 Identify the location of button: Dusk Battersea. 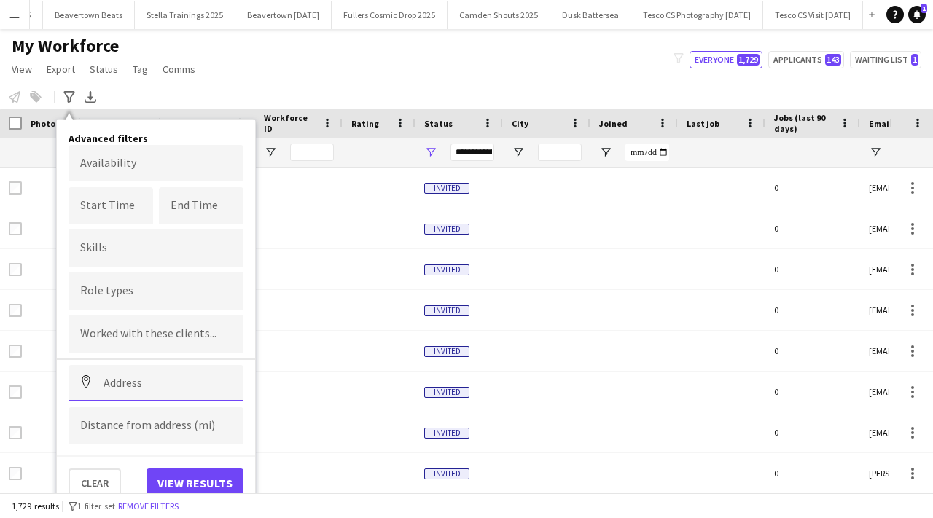
(590, 15).